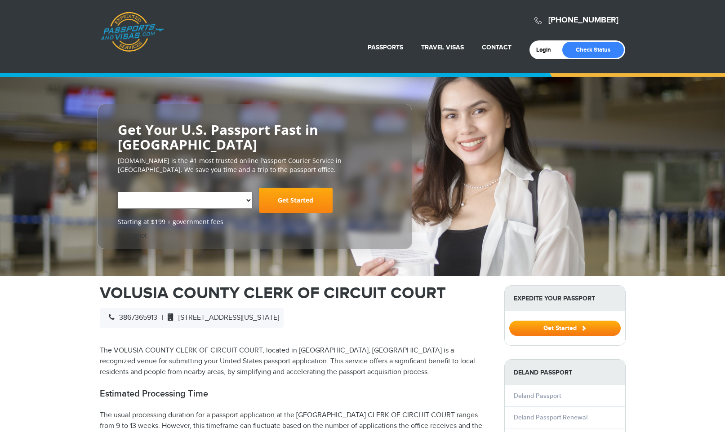 This screenshot has width=725, height=432. What do you see at coordinates (497, 47) in the screenshot?
I see `a: Contact` at bounding box center [497, 47].